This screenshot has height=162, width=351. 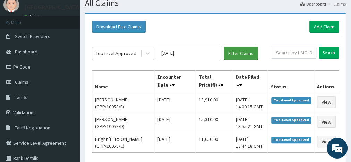 I want to click on th: Encounter Date, so click(x=175, y=82).